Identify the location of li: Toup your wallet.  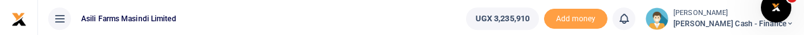
(576, 19).